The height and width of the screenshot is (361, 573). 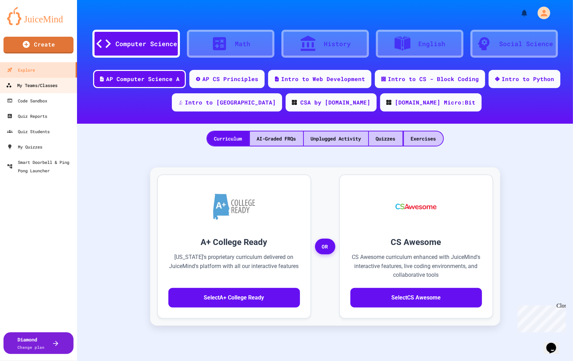 I want to click on div: Social Science, so click(x=526, y=44).